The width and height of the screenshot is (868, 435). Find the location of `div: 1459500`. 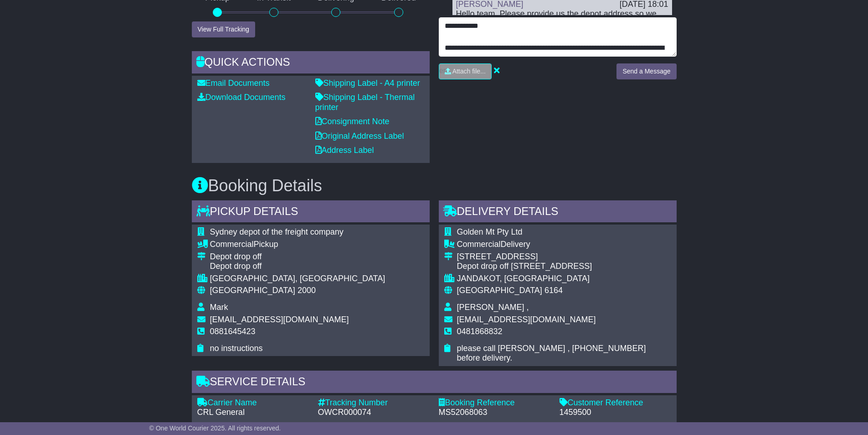

div: 1459500 is located at coordinates (615, 412).